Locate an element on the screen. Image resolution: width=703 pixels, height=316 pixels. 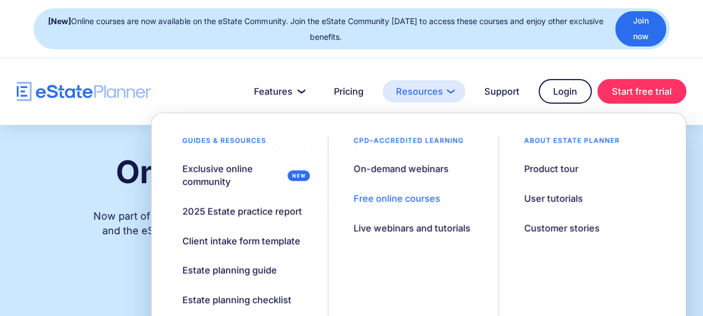
div: Customer stories is located at coordinates (562, 228).